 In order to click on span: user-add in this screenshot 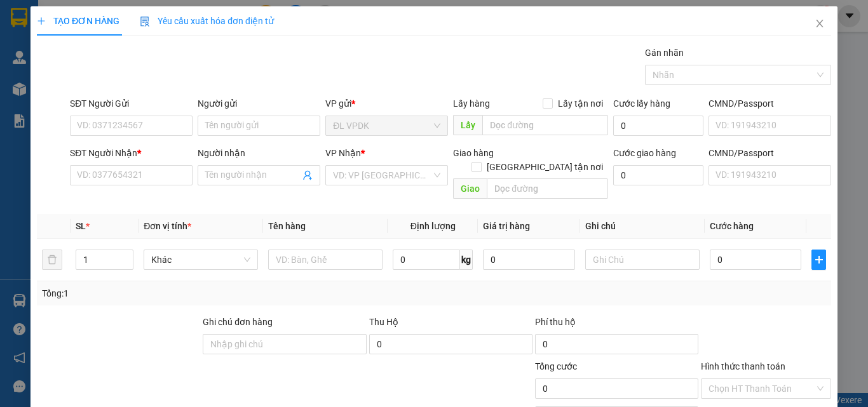, I will do `click(308, 176)`.